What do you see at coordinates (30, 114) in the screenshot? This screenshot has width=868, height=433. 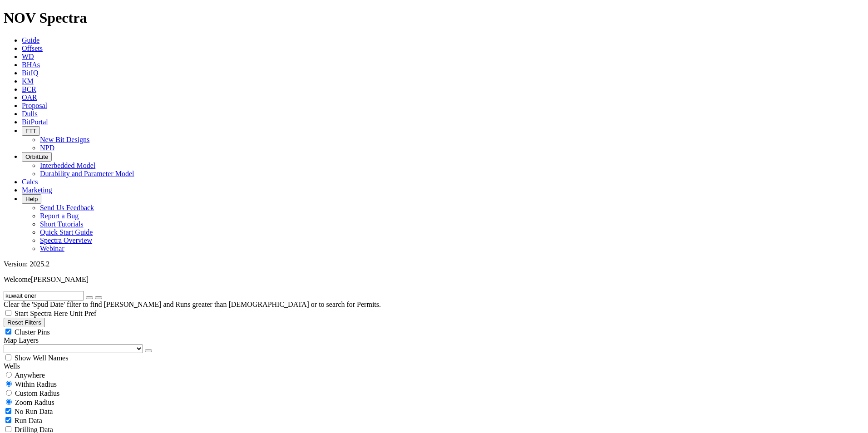 I see `a: Dulls` at bounding box center [30, 114].